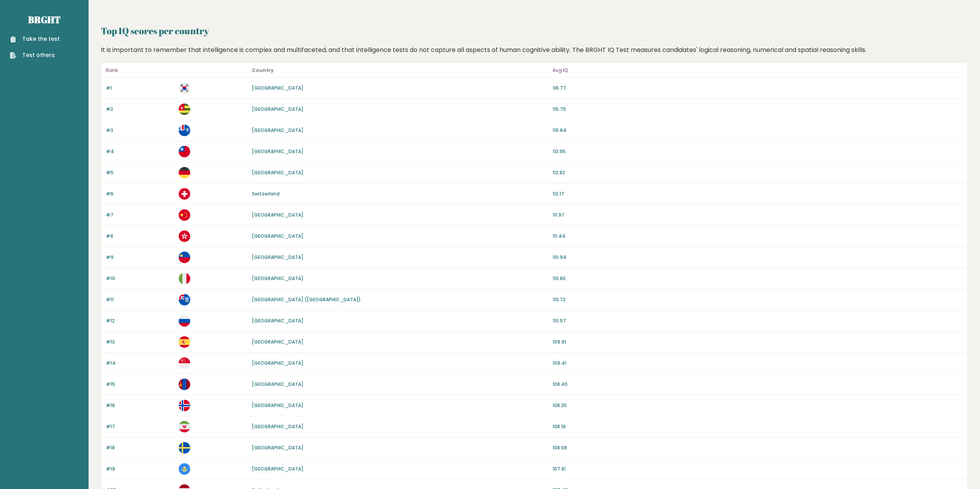  What do you see at coordinates (757, 70) in the screenshot?
I see `p: Avg IQ` at bounding box center [757, 70].